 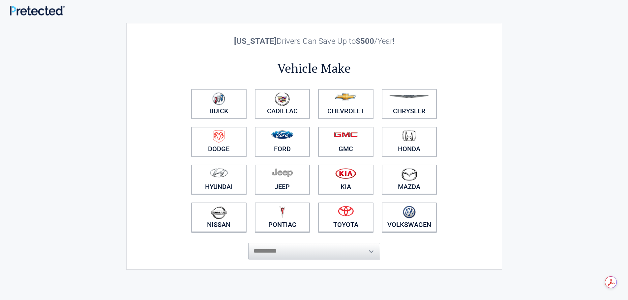 I want to click on a: Cadillac, so click(x=283, y=104).